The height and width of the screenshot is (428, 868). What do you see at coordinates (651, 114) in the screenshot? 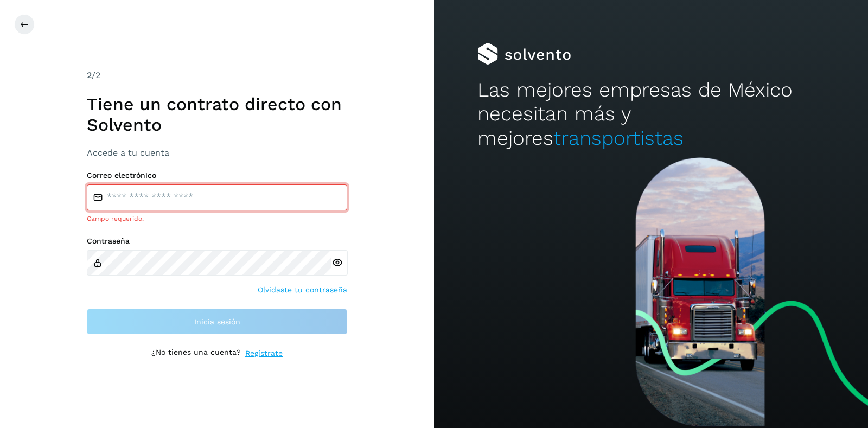
I see `h2: Las mejores empresas de México necesitan más y mejores` at bounding box center [651, 114].